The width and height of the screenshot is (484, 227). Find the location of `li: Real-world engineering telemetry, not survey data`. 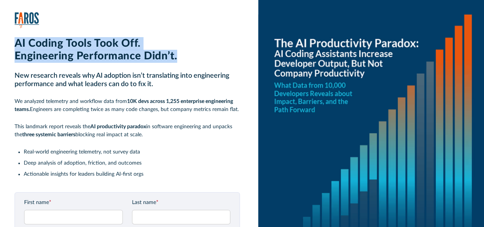

li: Real-world engineering telemetry, not survey data is located at coordinates (132, 152).